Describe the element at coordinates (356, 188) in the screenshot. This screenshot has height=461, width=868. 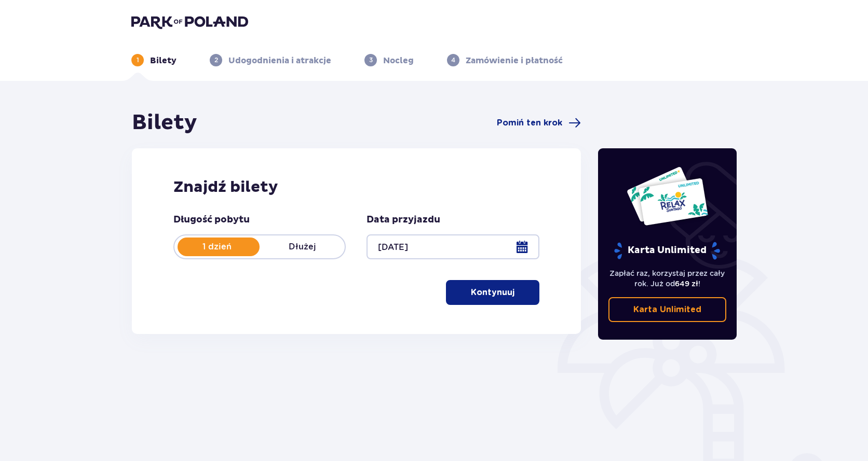
I see `h2: Znajdź bilety` at that location.